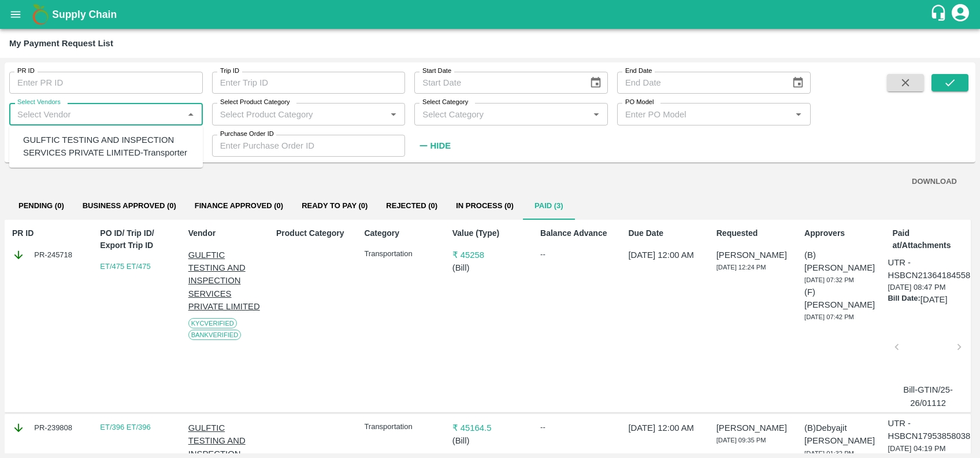  I want to click on p: Bill-GTIN/25-26/01112, so click(928, 396).